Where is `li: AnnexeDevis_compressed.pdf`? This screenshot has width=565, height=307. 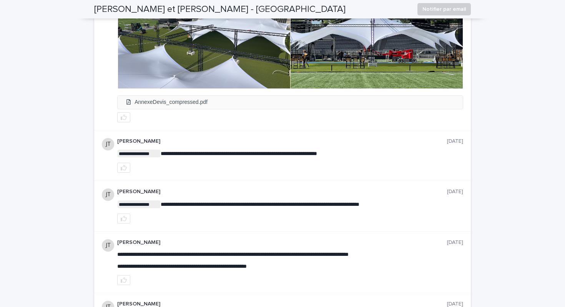 li: AnnexeDevis_compressed.pdf is located at coordinates (290, 102).